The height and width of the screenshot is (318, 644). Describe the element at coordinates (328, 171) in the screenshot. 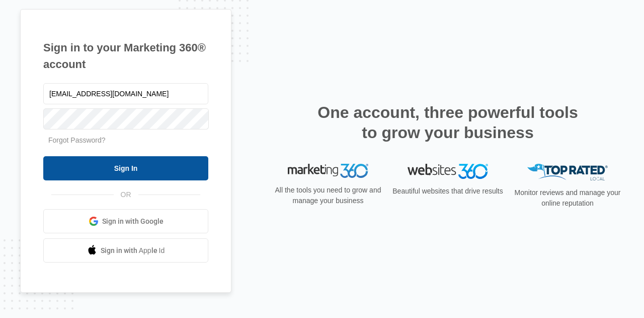

I see `img: Marketing 360` at that location.